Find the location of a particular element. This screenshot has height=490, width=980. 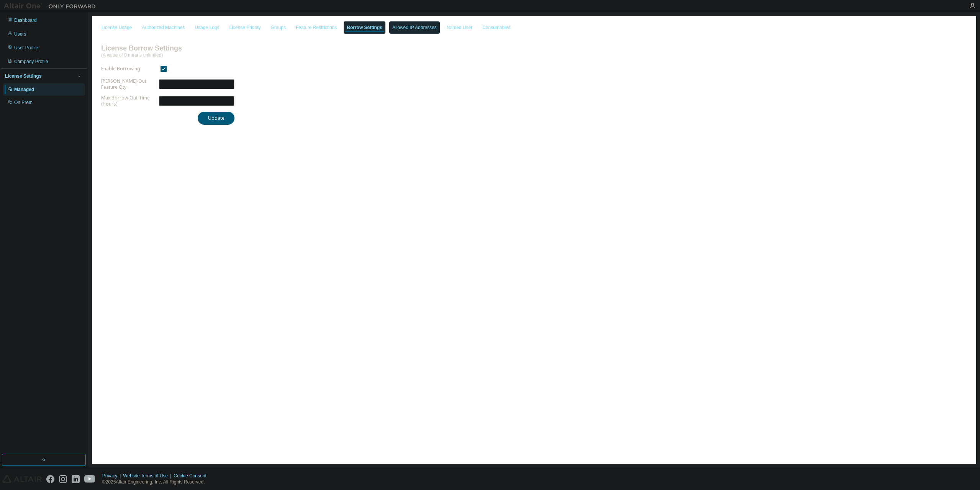

span: (A value of 0 means unlimited) is located at coordinates (132, 55).